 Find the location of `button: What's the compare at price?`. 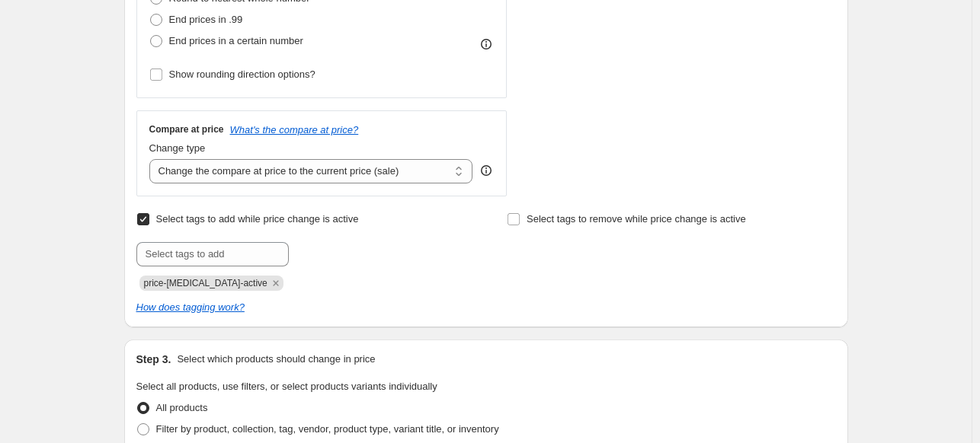

button: What's the compare at price? is located at coordinates (294, 129).